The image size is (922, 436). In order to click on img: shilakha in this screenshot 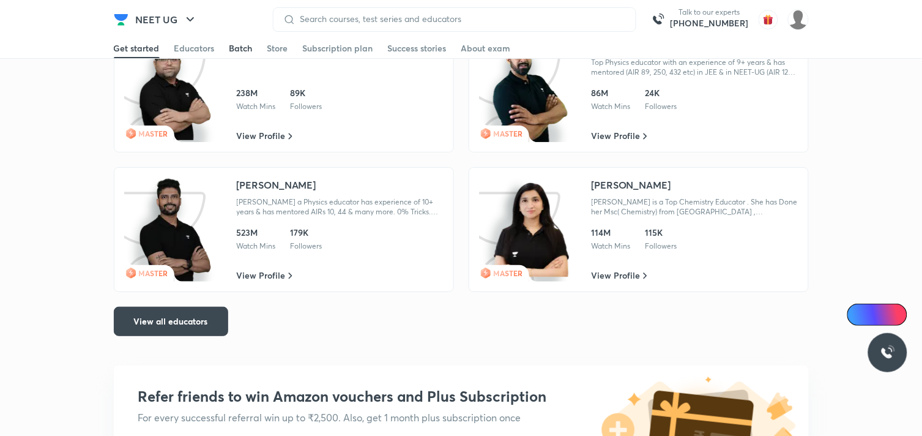, I will do `click(798, 20)`.